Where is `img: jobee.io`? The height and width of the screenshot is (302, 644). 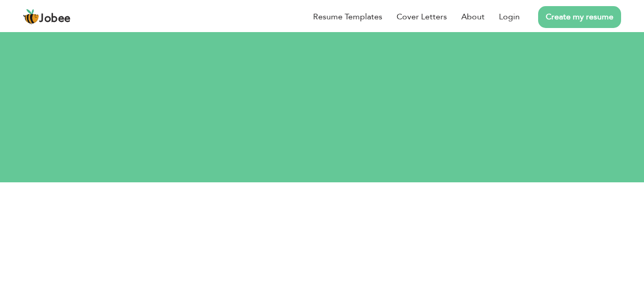
img: jobee.io is located at coordinates (31, 17).